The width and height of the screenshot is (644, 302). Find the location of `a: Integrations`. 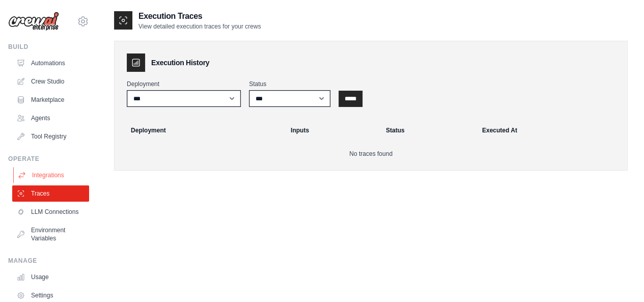

a: Integrations is located at coordinates (51, 175).